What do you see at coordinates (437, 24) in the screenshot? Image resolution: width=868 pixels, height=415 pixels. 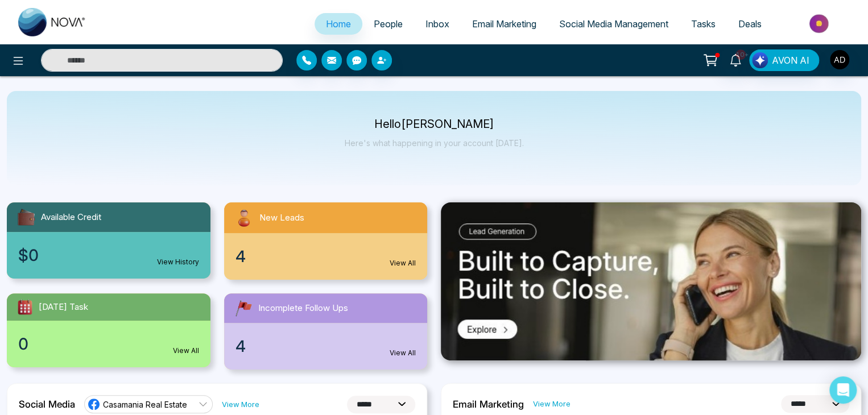 I see `span: Inbox` at bounding box center [437, 24].